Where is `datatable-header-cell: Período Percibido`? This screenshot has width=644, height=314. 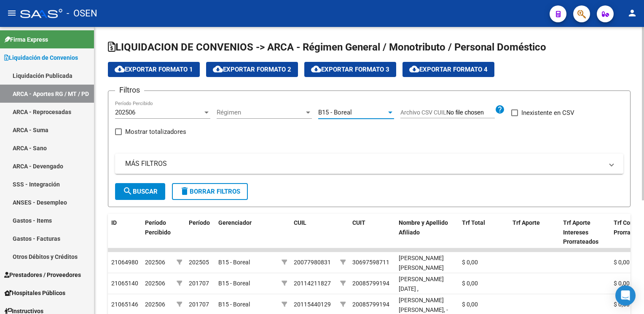 datatable-header-cell: Período Percibido is located at coordinates (157, 233).